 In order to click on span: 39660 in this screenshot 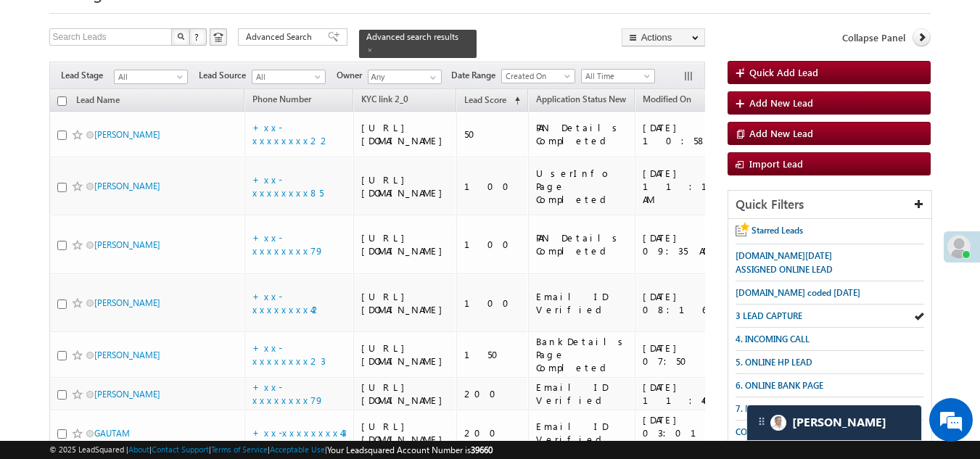, I will do `click(482, 450)`.